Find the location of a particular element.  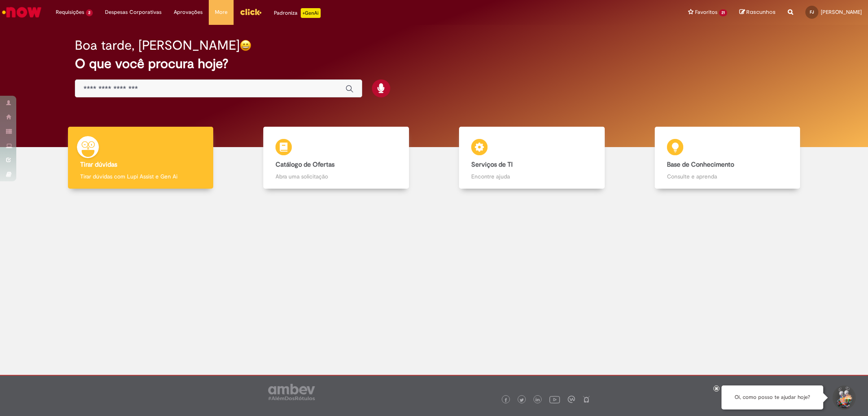

span: 21 is located at coordinates (723, 13).